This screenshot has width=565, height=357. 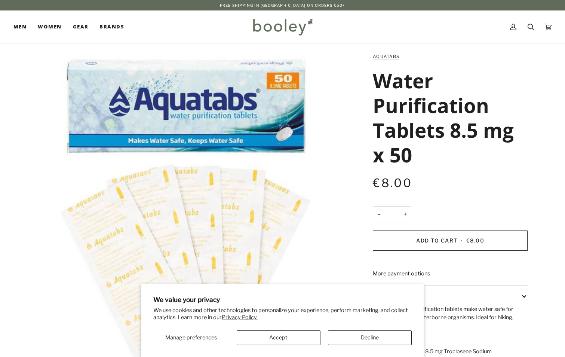 I want to click on button: Add to Cart • €8.00, so click(x=451, y=241).